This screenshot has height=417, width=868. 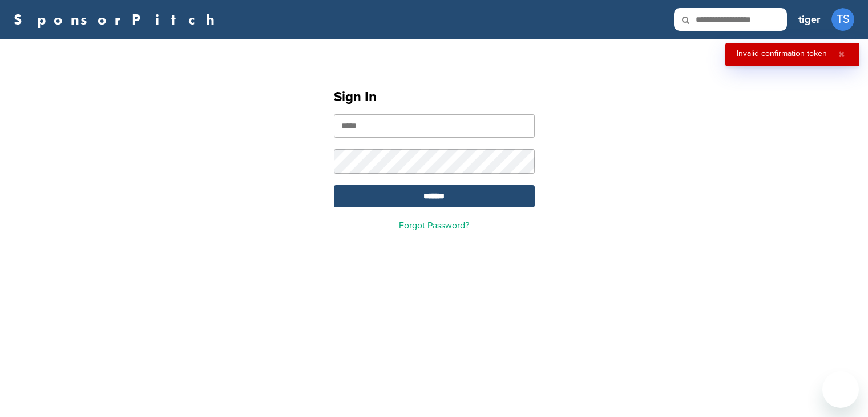 I want to click on div: Invalid confirmation token, so click(x=782, y=53).